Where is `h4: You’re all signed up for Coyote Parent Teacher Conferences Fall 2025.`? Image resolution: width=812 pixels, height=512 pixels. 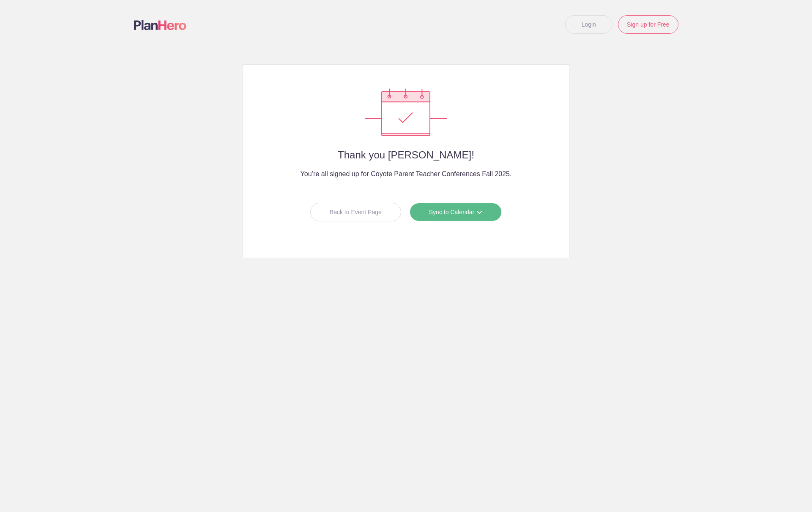
h4: You’re all signed up for Coyote Parent Teacher Conferences Fall 2025. is located at coordinates (405, 174).